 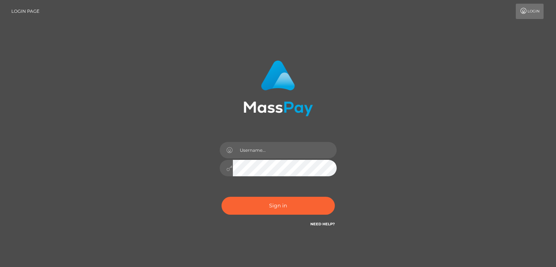 What do you see at coordinates (278, 206) in the screenshot?
I see `button: Sign in` at bounding box center [278, 206].